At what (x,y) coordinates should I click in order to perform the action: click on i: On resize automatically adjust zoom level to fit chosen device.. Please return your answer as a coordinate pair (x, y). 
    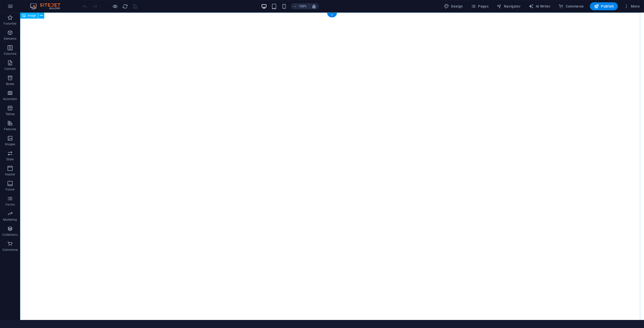
    Looking at the image, I should click on (314, 6).